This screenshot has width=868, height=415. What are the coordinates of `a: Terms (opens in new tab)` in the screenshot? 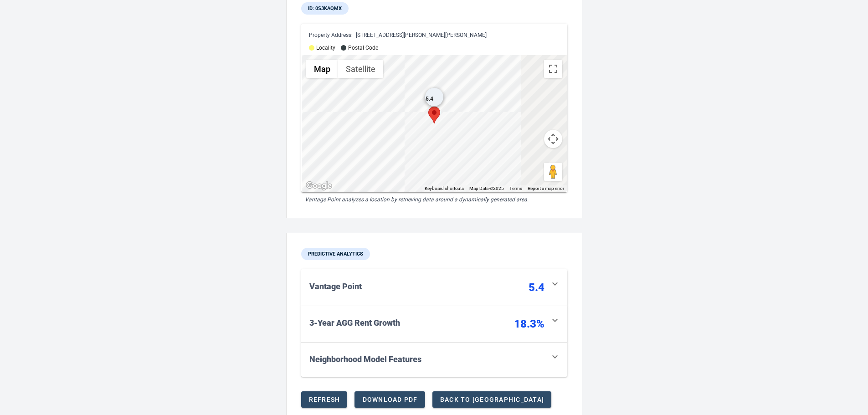 It's located at (516, 188).